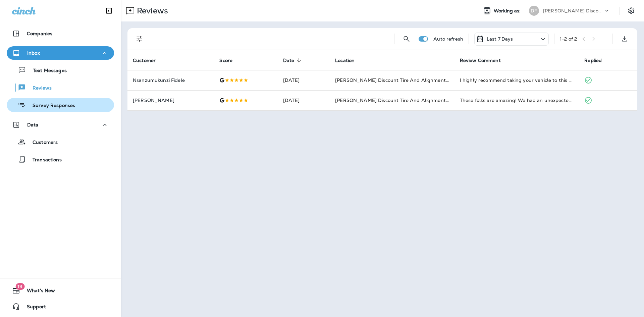 Image resolution: width=644 pixels, height=317 pixels. I want to click on button: Support, so click(61, 306).